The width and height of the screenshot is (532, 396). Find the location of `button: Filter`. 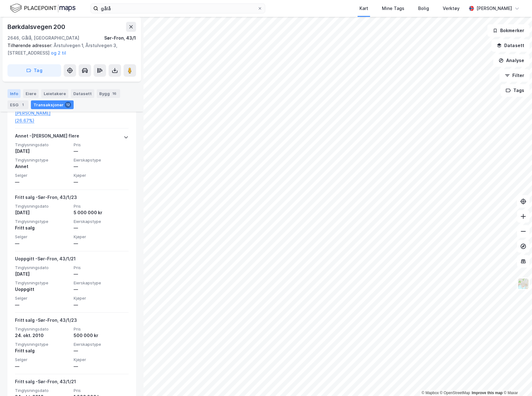

button: Filter is located at coordinates (514, 75).